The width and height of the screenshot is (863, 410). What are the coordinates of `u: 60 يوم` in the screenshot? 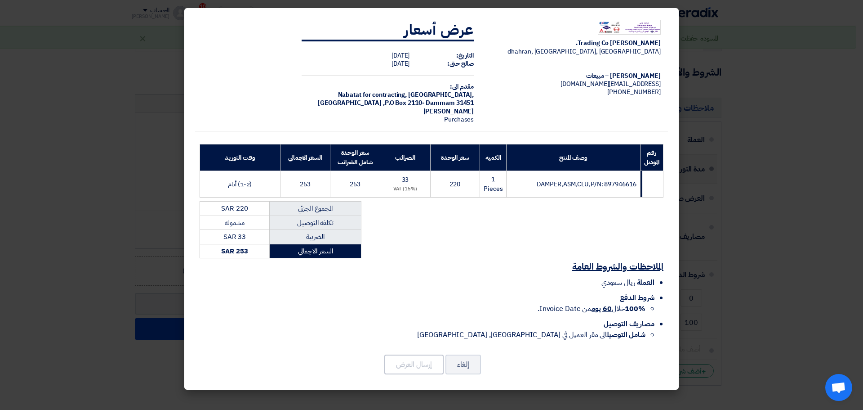 It's located at (601, 308).